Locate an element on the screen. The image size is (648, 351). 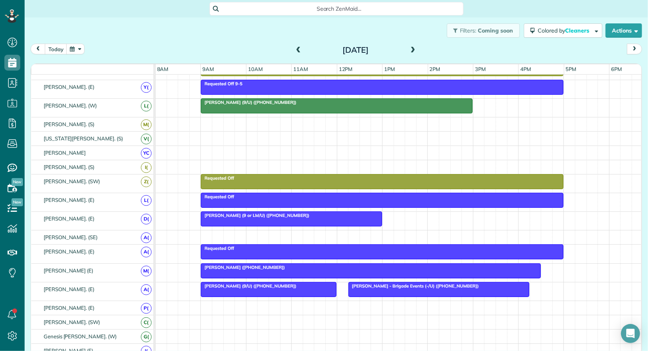
span: D( is located at coordinates (146, 219).